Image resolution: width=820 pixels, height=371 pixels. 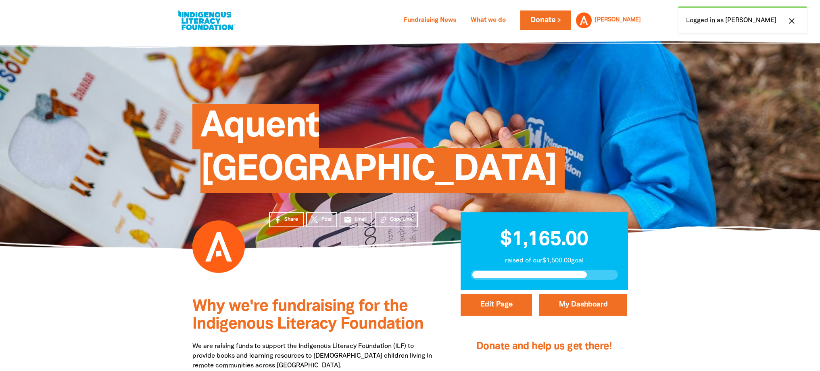 What do you see at coordinates (791, 21) in the screenshot?
I see `button: close` at bounding box center [791, 21].